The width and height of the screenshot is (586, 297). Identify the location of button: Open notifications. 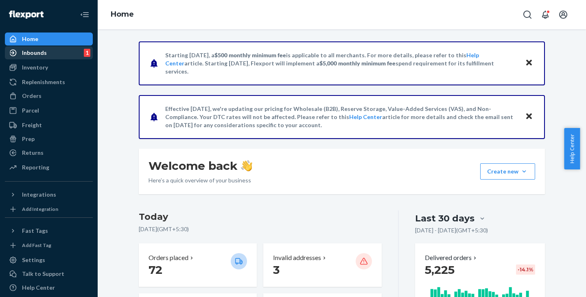
(545, 15).